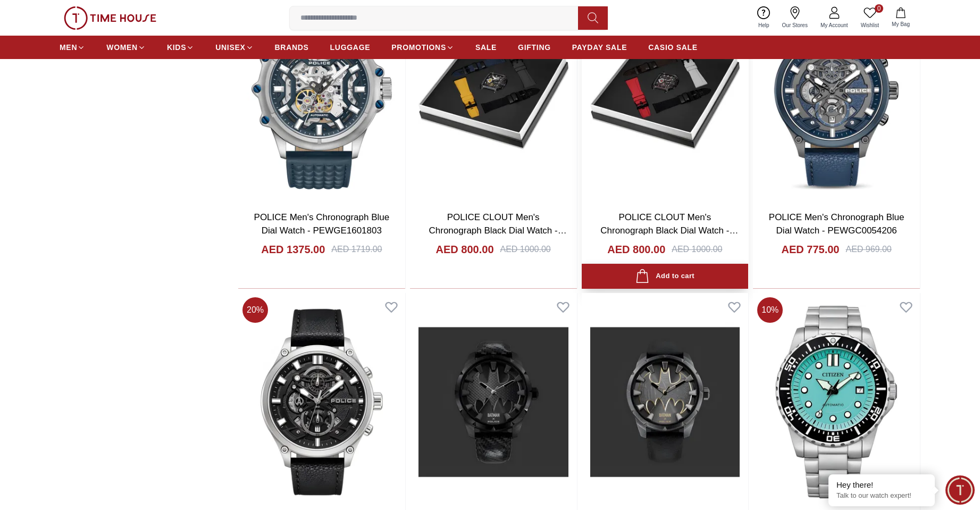 The image size is (980, 510). I want to click on span: GIFTING, so click(534, 47).